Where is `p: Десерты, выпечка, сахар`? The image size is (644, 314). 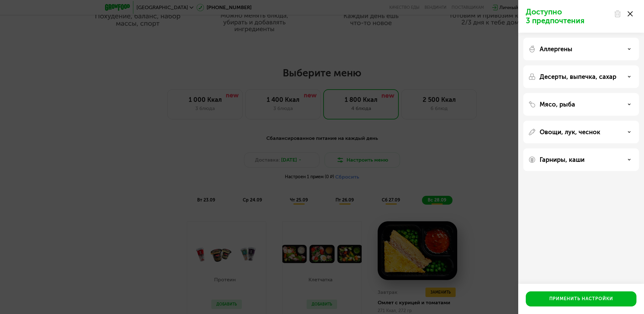
p: Десерты, выпечка, сахар is located at coordinates (578, 76).